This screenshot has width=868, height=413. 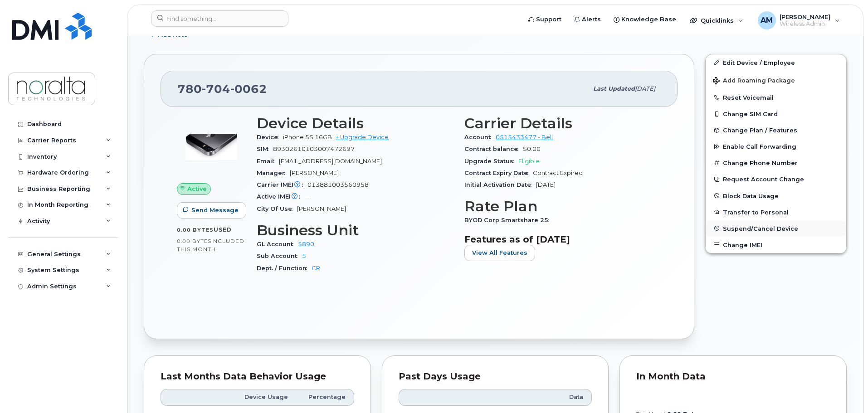 What do you see at coordinates (307, 137) in the screenshot?
I see `span: iPhone 5S 16GB` at bounding box center [307, 137].